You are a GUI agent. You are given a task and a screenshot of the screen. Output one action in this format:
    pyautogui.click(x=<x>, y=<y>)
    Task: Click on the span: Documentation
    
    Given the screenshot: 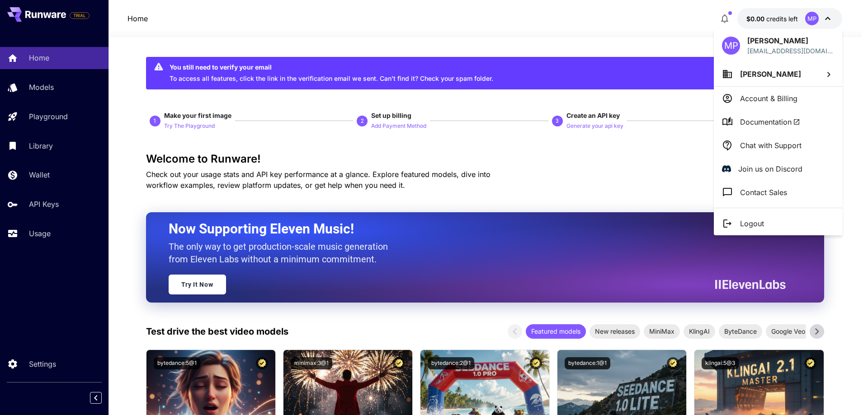 What is the action you would take?
    pyautogui.click(x=769, y=122)
    